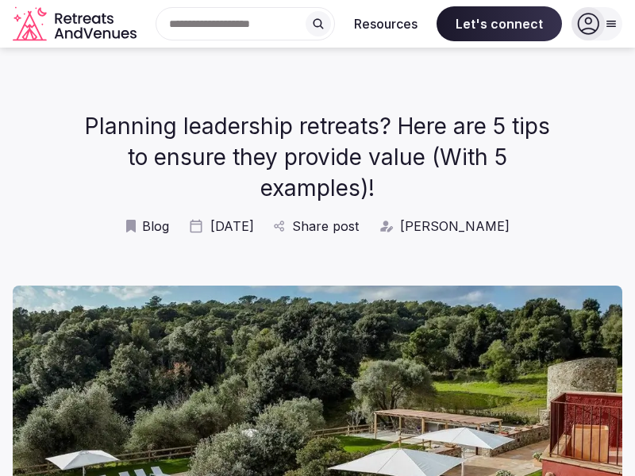 Image resolution: width=635 pixels, height=476 pixels. I want to click on svg: Retreats and Venues company logo, so click(76, 24).